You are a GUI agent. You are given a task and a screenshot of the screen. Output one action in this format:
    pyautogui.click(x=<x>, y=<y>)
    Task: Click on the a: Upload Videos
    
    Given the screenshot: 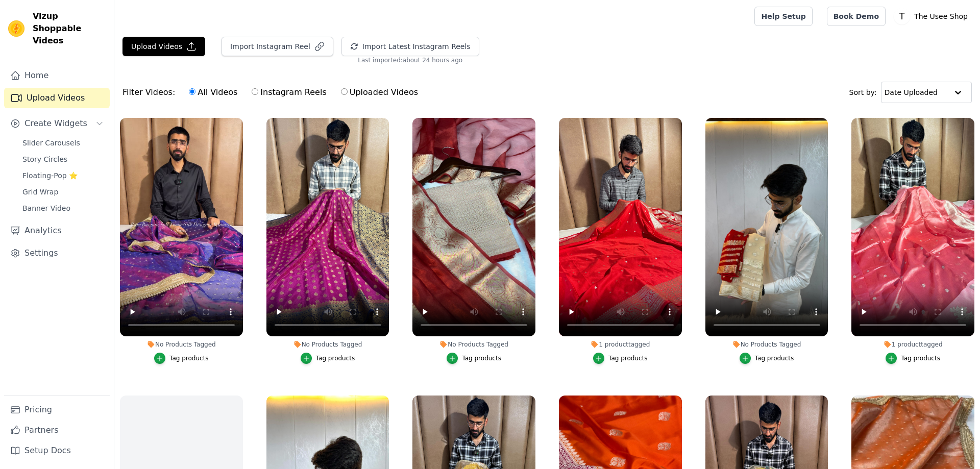 What is the action you would take?
    pyautogui.click(x=57, y=98)
    